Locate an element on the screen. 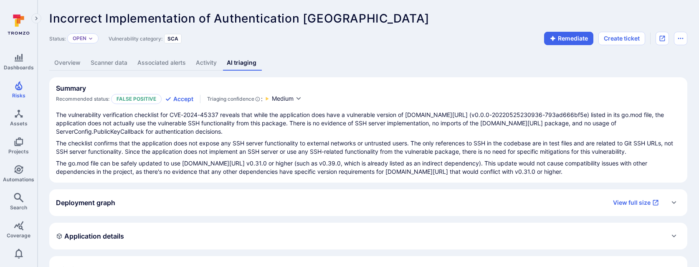  span: Risks is located at coordinates (19, 95).